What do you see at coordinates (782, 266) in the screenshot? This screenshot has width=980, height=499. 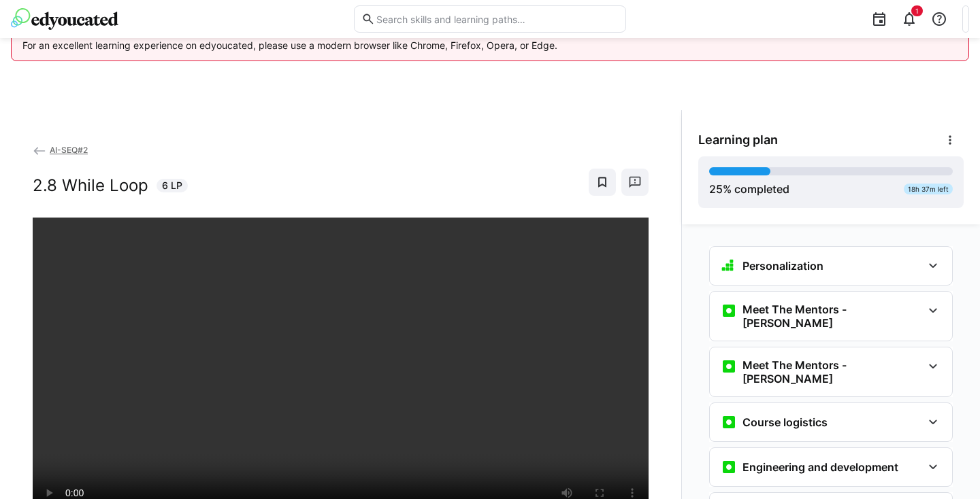 I see `h3: Personalization` at bounding box center [782, 266].